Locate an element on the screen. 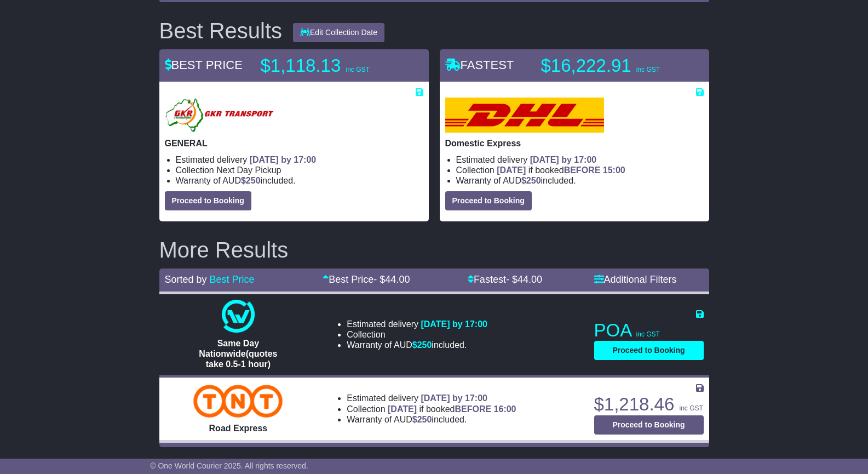  span: Sorted by is located at coordinates (186, 279).